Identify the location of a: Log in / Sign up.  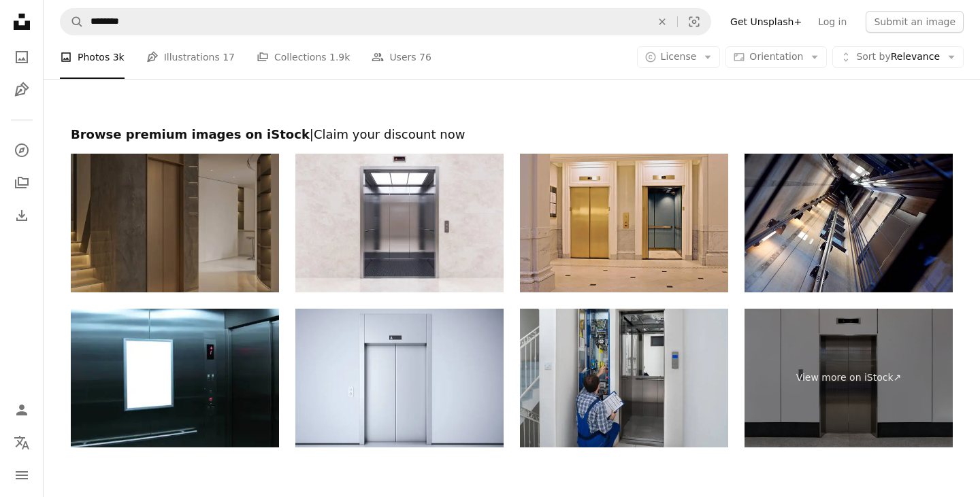
(22, 410).